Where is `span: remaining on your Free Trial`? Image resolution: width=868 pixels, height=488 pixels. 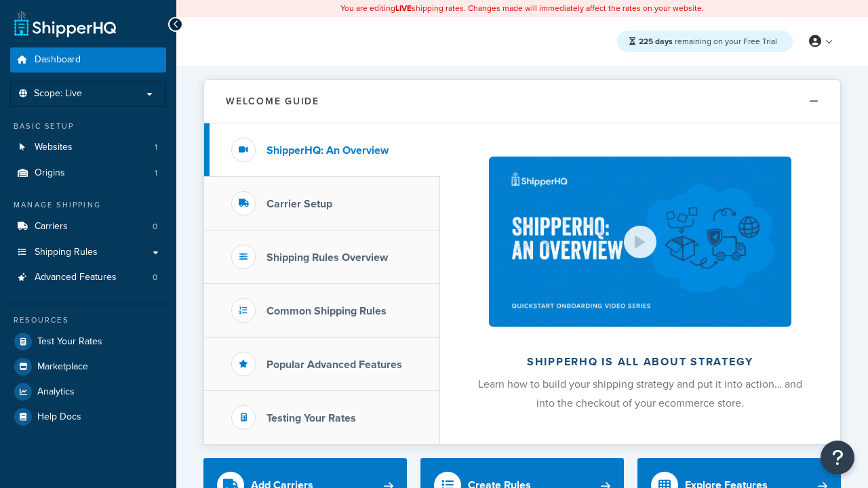 span: remaining on your Free Trial is located at coordinates (708, 41).